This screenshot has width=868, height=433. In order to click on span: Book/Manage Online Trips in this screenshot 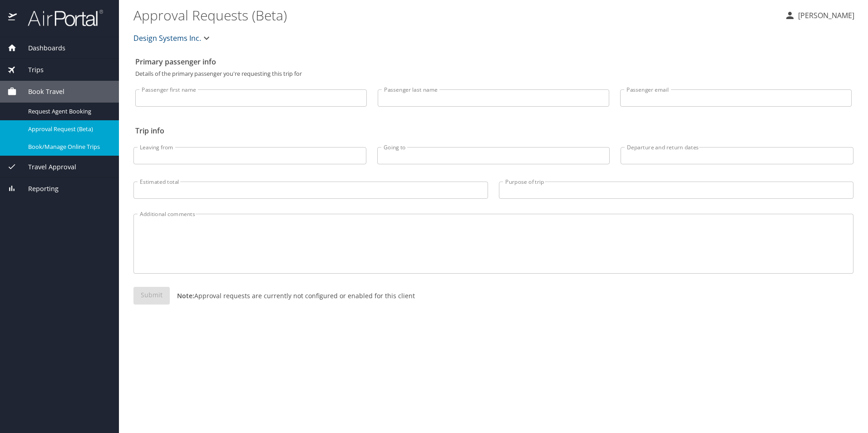, I will do `click(68, 147)`.